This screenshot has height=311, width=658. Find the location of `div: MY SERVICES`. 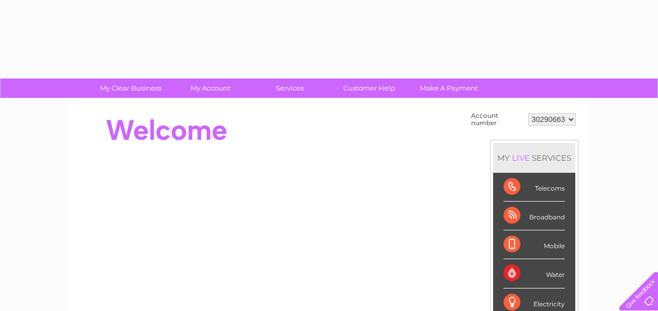

div: MY SERVICES is located at coordinates (534, 157).